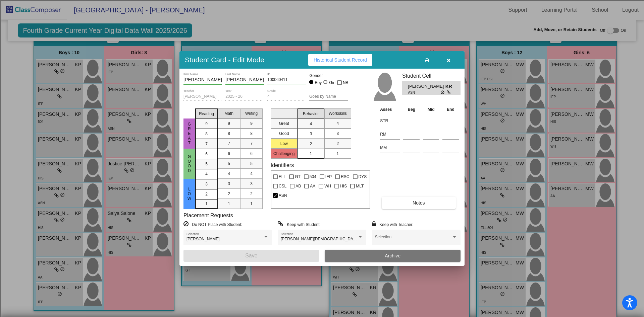 This screenshot has width=644, height=317. What do you see at coordinates (251, 114) in the screenshot?
I see `span: Writing` at bounding box center [251, 114].